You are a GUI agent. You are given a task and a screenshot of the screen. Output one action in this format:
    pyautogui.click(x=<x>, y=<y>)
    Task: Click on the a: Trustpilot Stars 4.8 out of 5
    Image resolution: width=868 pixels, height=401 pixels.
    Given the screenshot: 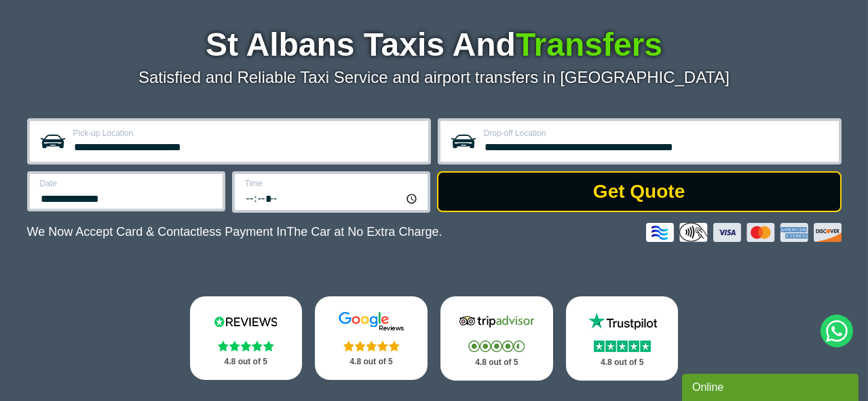 What is the action you would take?
    pyautogui.click(x=623, y=338)
    